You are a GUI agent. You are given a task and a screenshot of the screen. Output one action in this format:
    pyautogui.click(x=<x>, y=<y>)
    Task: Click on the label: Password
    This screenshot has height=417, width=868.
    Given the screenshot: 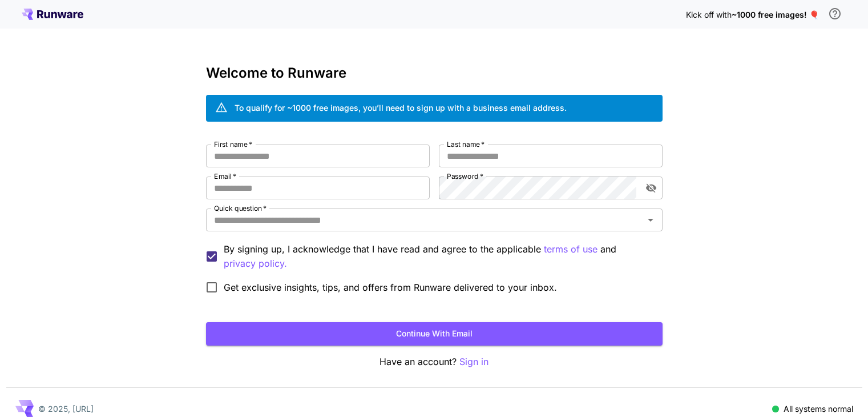 What is the action you would take?
    pyautogui.click(x=465, y=176)
    